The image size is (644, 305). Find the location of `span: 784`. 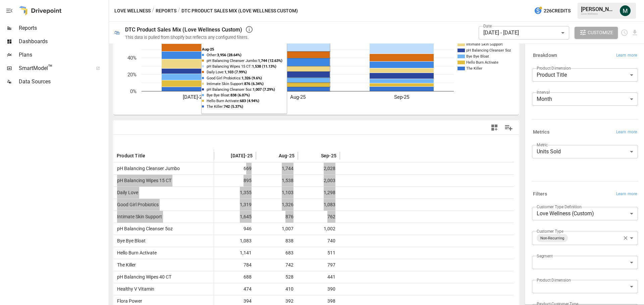

span: 784 is located at coordinates (235, 265).